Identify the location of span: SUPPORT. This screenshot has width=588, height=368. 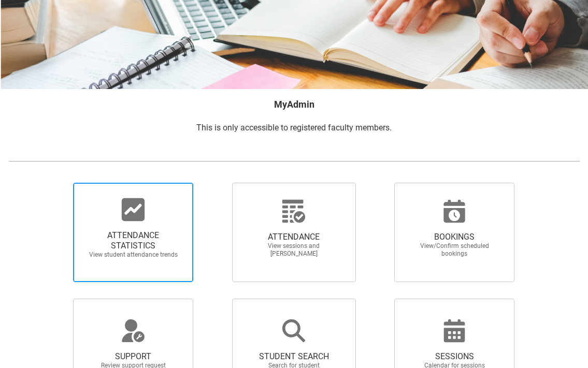
(133, 357).